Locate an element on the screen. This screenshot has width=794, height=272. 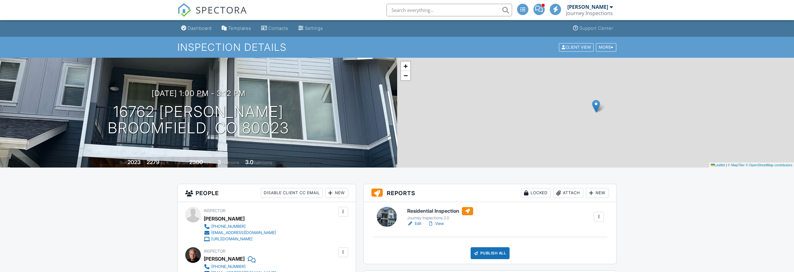
a: Settings is located at coordinates (310, 28).